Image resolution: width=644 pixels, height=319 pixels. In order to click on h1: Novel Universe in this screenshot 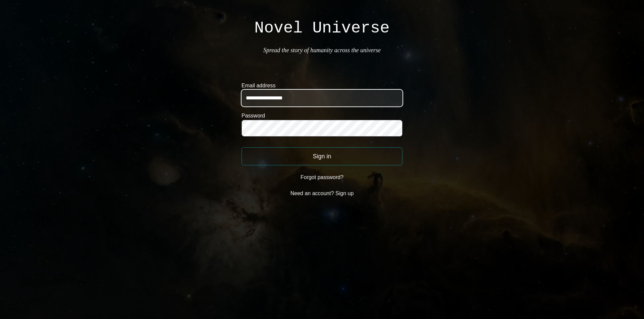, I will do `click(322, 28)`.